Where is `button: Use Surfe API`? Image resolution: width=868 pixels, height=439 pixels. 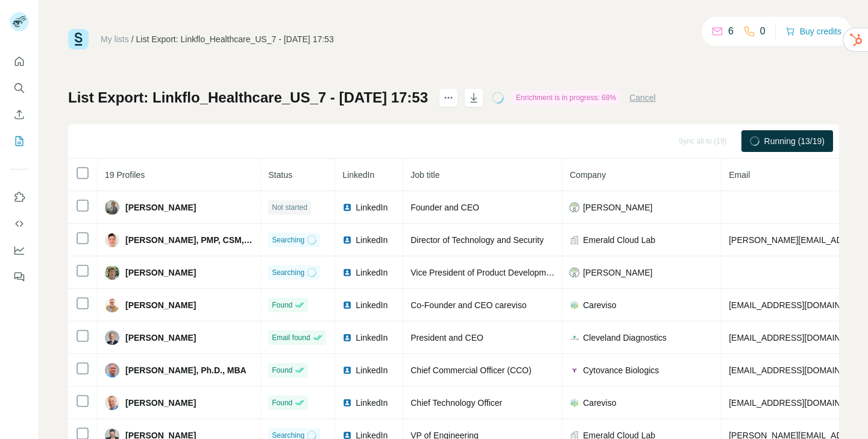 button: Use Surfe API is located at coordinates (19, 224).